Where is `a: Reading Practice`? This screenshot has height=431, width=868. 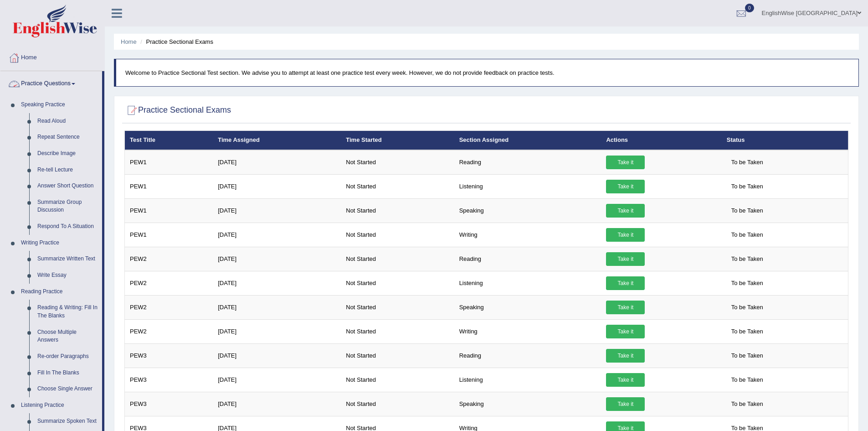 a: Reading Practice is located at coordinates (59, 292).